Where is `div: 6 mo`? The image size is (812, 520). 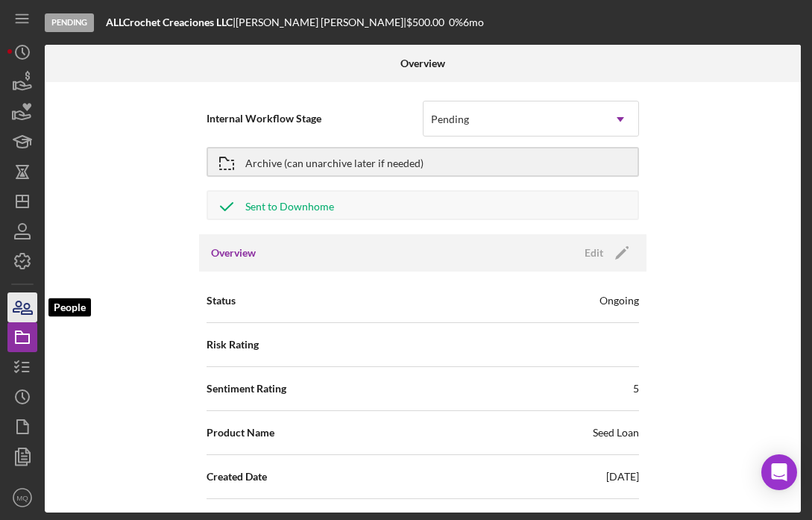 div: 6 mo is located at coordinates (473, 23).